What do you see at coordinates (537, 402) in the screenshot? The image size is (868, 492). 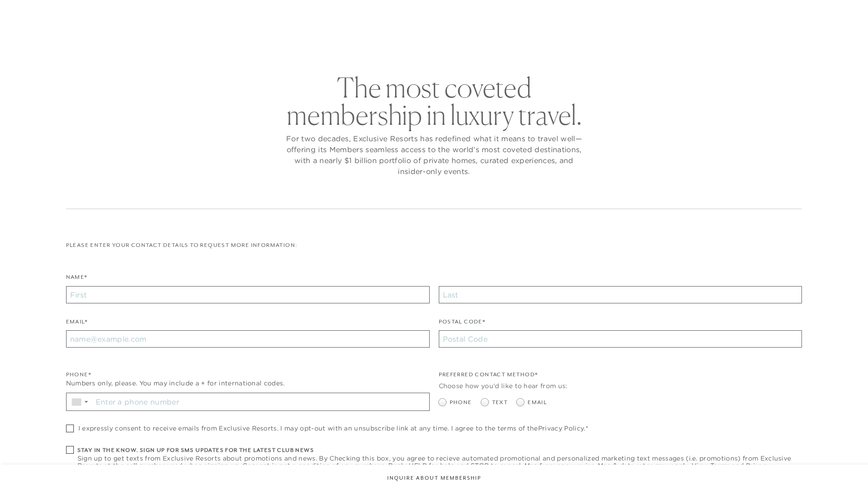 I see `span: Email` at bounding box center [537, 402].